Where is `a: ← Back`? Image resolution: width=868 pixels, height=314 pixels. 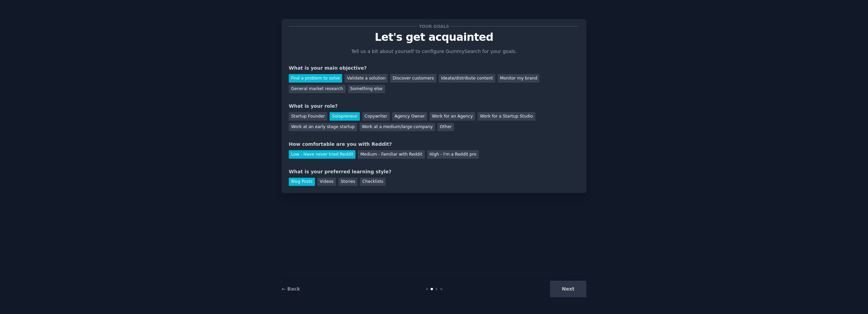 a: ← Back is located at coordinates (291, 289).